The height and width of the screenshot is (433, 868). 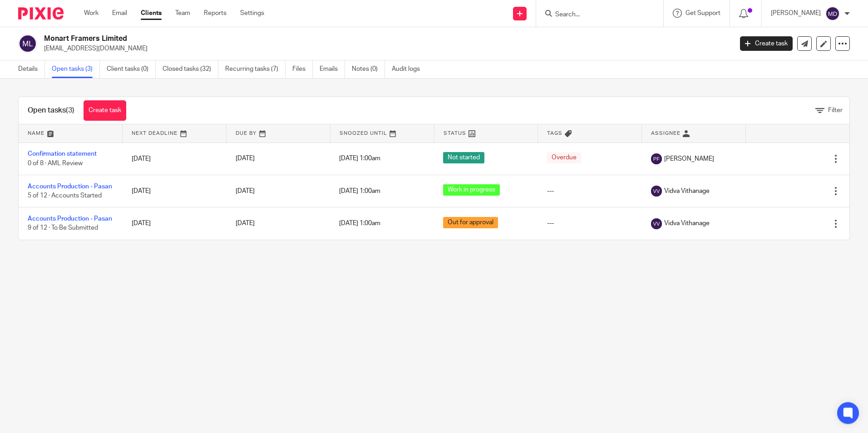 I want to click on span: 0 of 8 · AML Review, so click(x=55, y=163).